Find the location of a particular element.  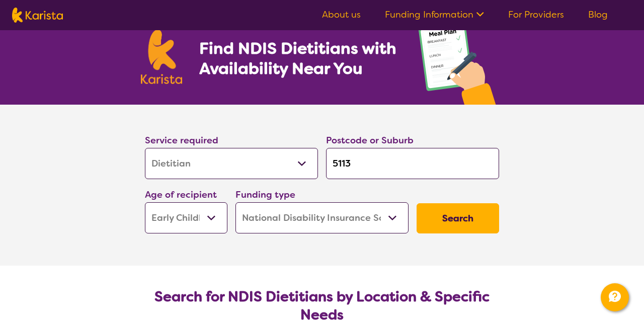

button: Channel Menu is located at coordinates (615, 298).